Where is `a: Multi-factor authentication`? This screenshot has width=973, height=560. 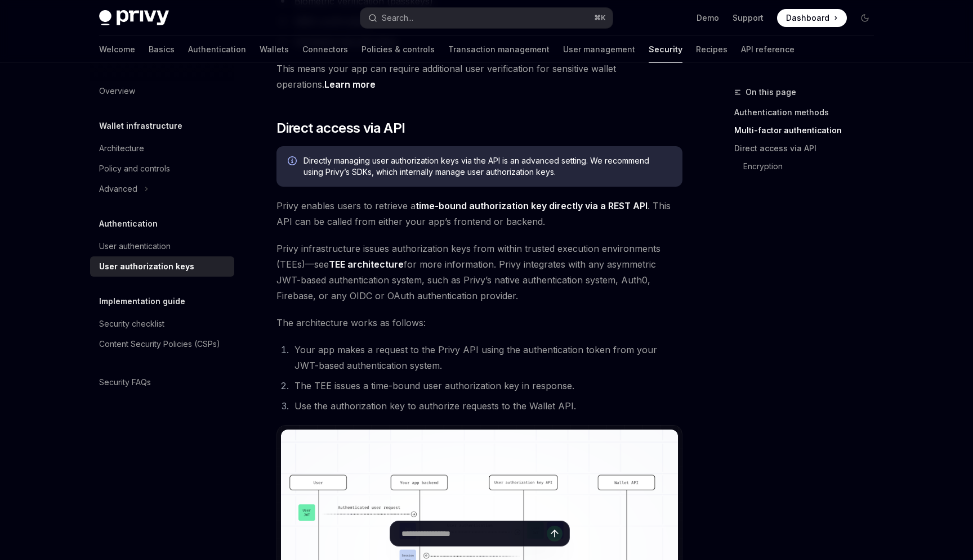
a: Multi-factor authentication is located at coordinates (808, 130).